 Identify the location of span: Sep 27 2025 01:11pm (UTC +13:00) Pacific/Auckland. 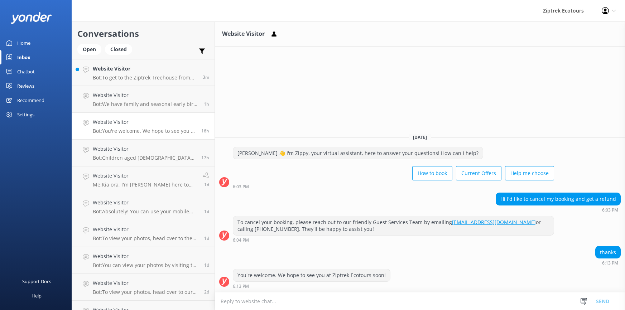
(207, 238).